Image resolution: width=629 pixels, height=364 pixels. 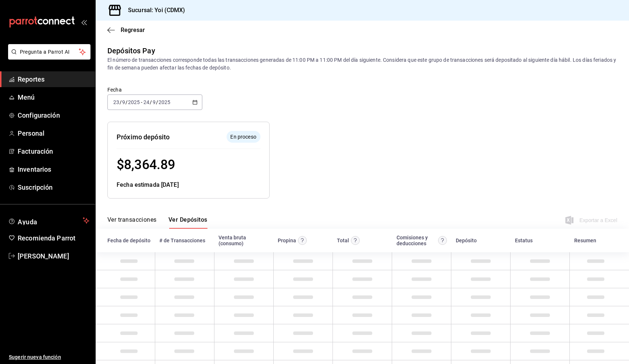 What do you see at coordinates (585, 240) in the screenshot?
I see `div: Resumen` at bounding box center [585, 240].